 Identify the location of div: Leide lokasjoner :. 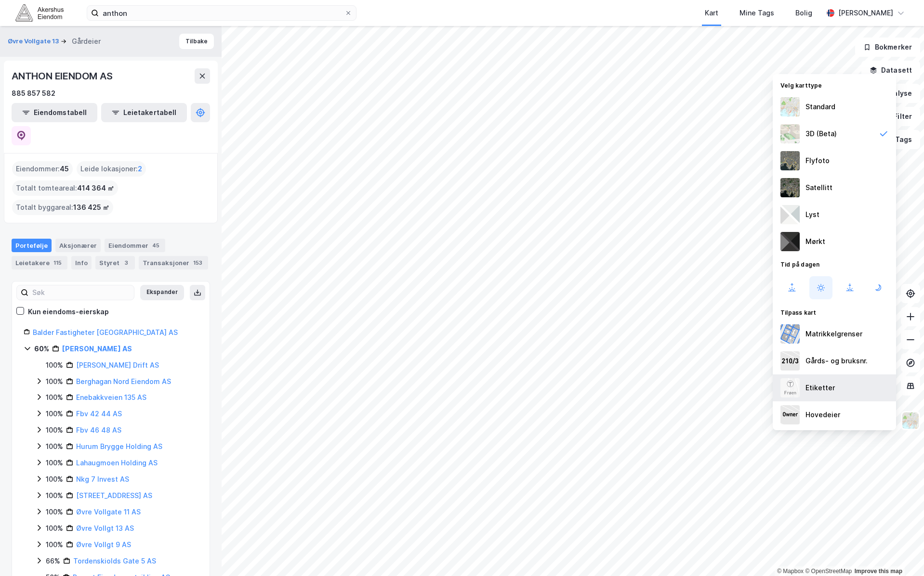
(112, 169).